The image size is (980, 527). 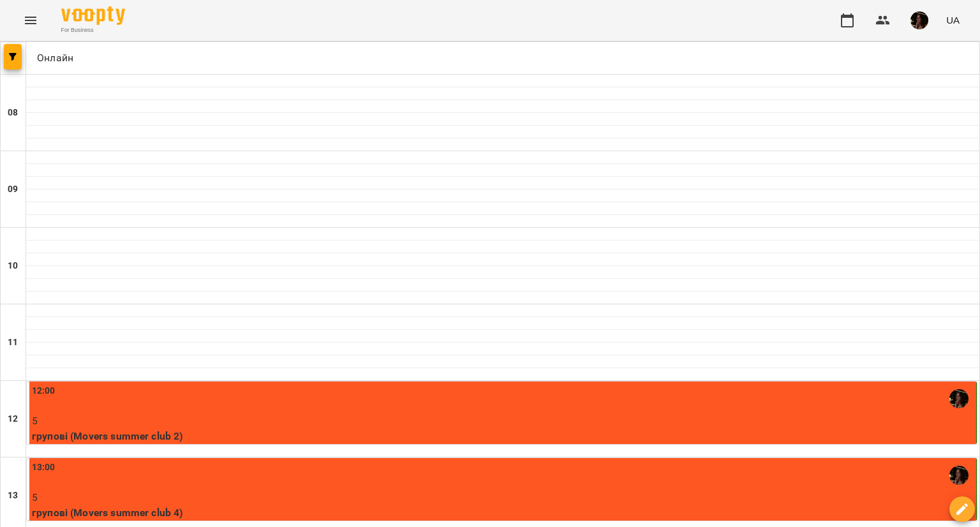 What do you see at coordinates (13, 496) in the screenshot?
I see `h6: 13` at bounding box center [13, 496].